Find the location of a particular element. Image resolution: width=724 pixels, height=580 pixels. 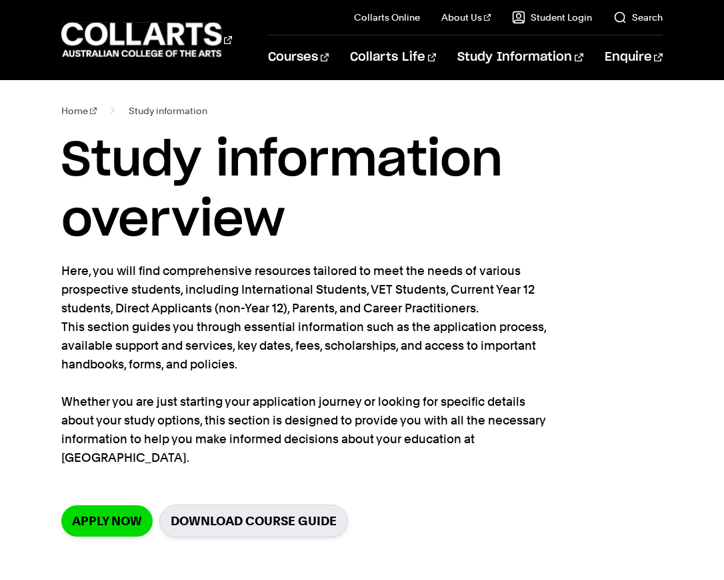

a: Collarts Online is located at coordinates (387, 17).